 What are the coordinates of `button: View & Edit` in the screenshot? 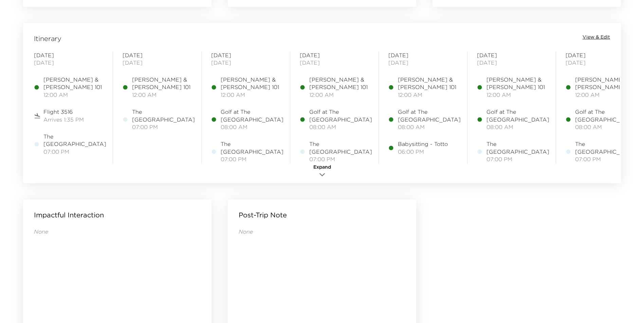 It's located at (596, 37).